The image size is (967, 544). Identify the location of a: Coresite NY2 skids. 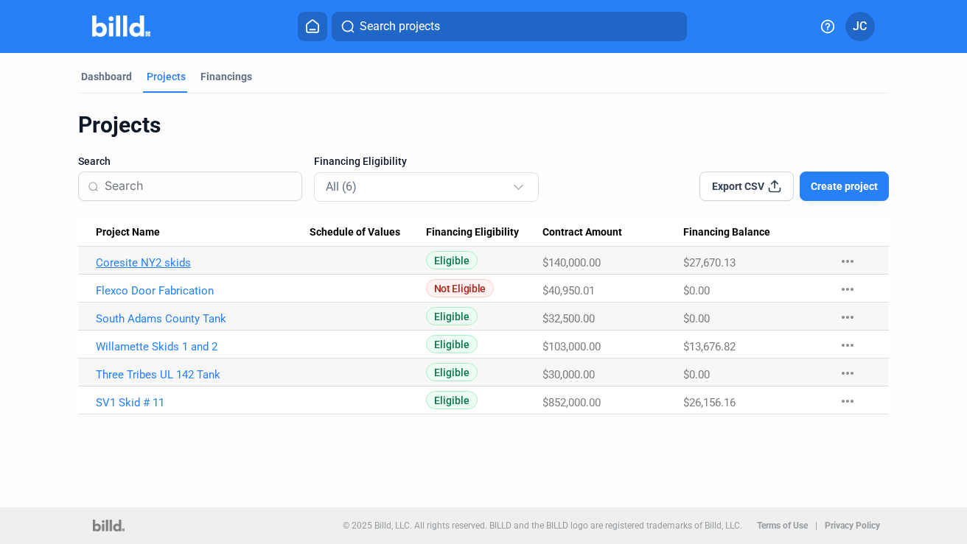
(203, 263).